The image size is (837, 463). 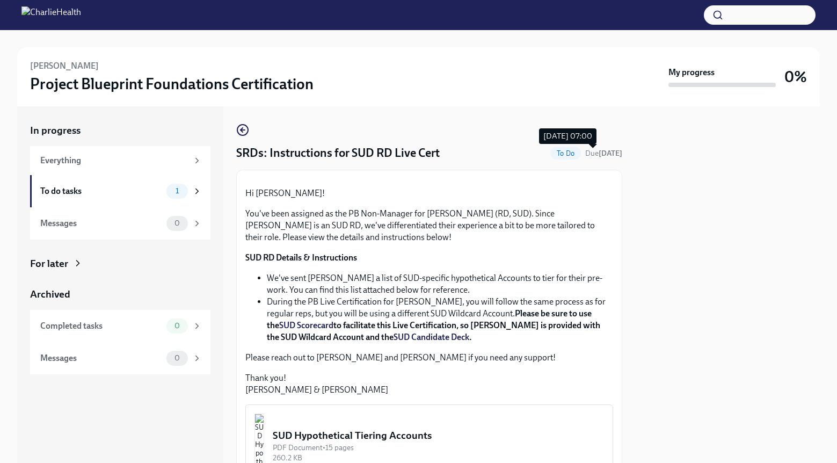 What do you see at coordinates (177, 191) in the screenshot?
I see `span: 1` at bounding box center [177, 191].